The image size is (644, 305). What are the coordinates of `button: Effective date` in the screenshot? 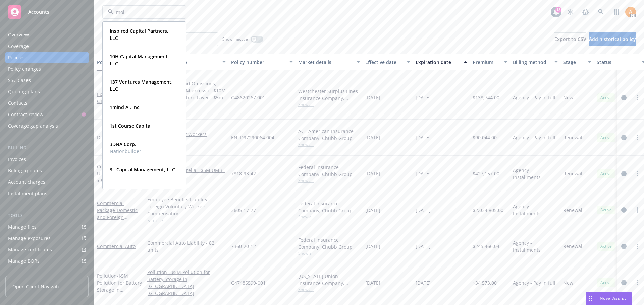 It's located at (388, 62).